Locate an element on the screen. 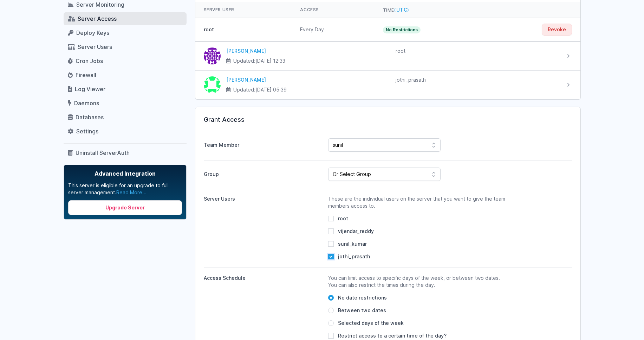  a: Deploy Keys is located at coordinates (125, 33).